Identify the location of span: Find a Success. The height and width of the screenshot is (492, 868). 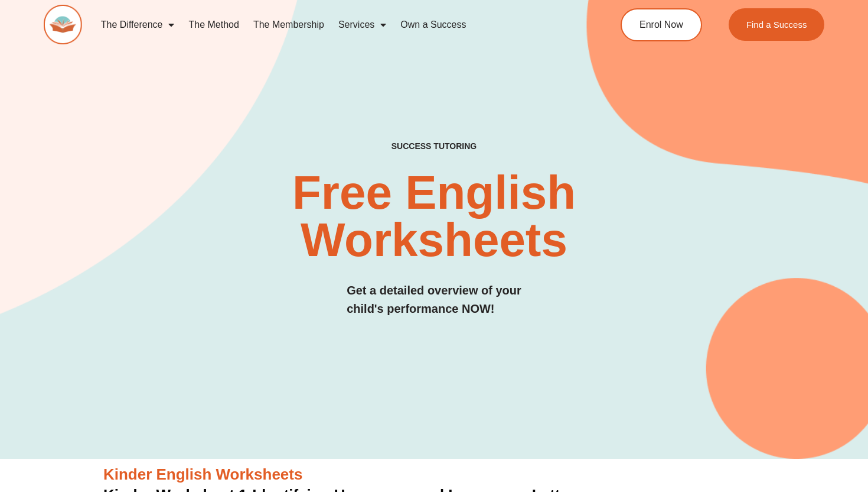
(777, 24).